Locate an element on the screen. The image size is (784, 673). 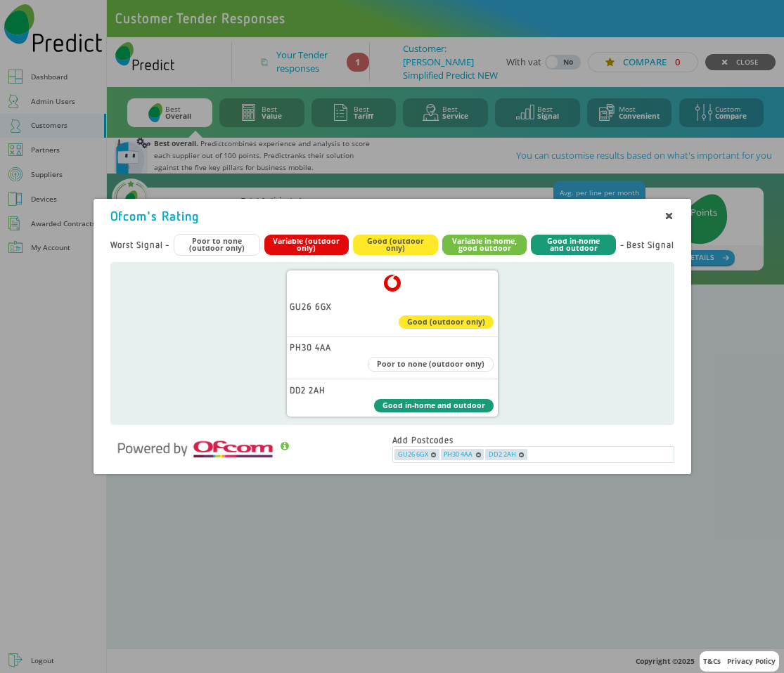
span: DD2 2AH is located at coordinates (502, 455).